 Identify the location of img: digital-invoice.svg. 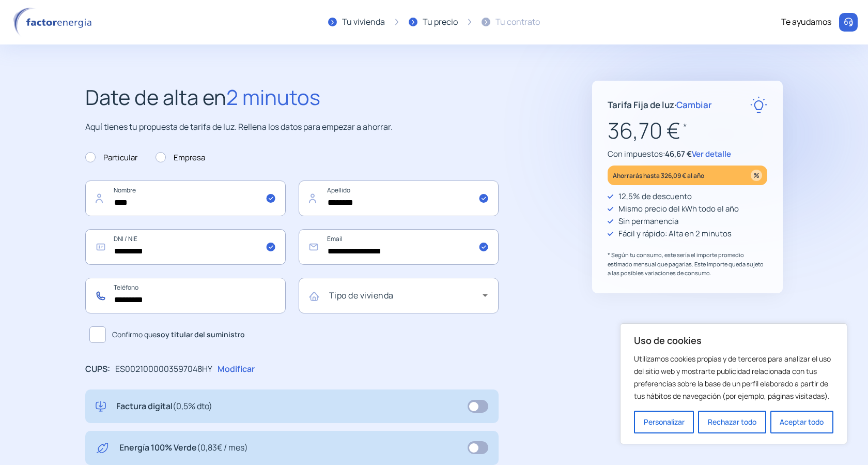
(101, 407).